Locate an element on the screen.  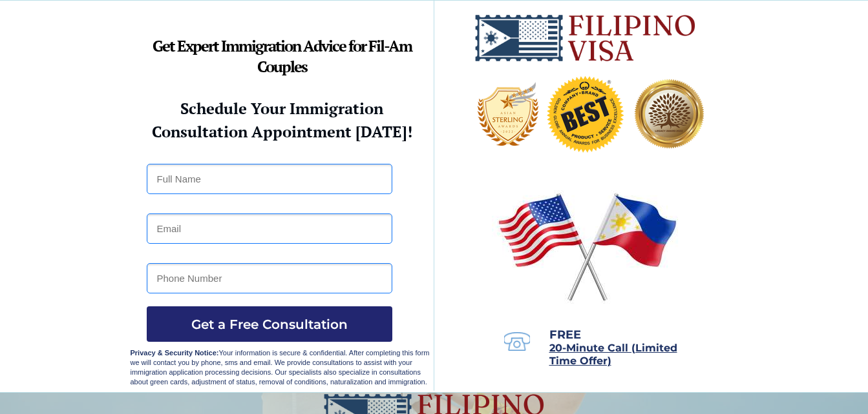
span: Get a Free Consultation is located at coordinates (269, 325).